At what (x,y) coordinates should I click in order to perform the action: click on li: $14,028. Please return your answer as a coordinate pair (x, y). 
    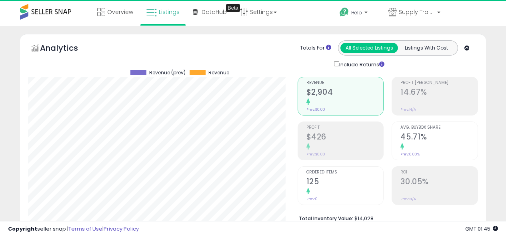
    Looking at the image, I should click on (386, 218).